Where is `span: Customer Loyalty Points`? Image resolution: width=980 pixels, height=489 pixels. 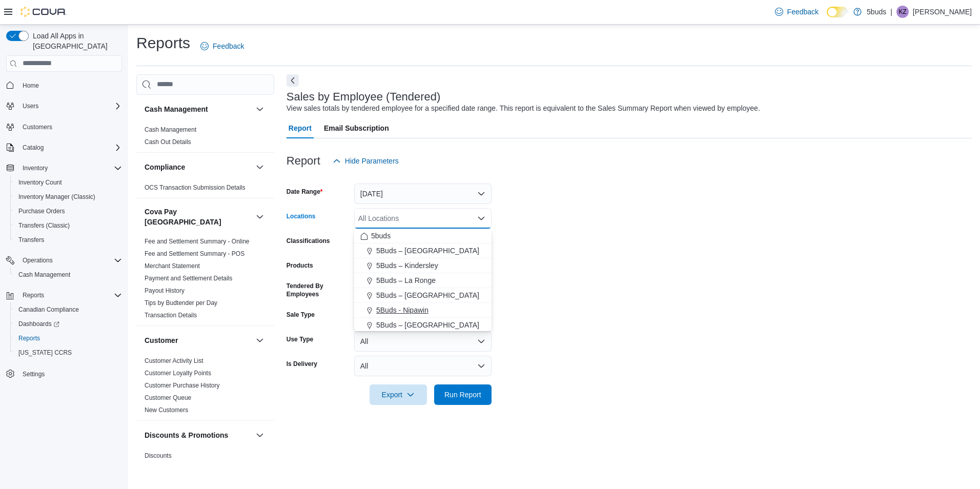
span: Customer Loyalty Points is located at coordinates (178, 374).